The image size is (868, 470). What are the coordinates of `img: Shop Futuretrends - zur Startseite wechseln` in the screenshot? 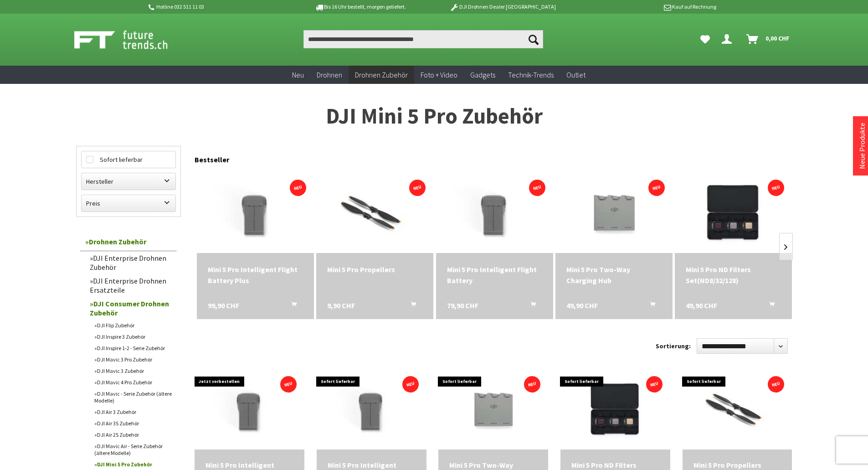 It's located at (130, 40).